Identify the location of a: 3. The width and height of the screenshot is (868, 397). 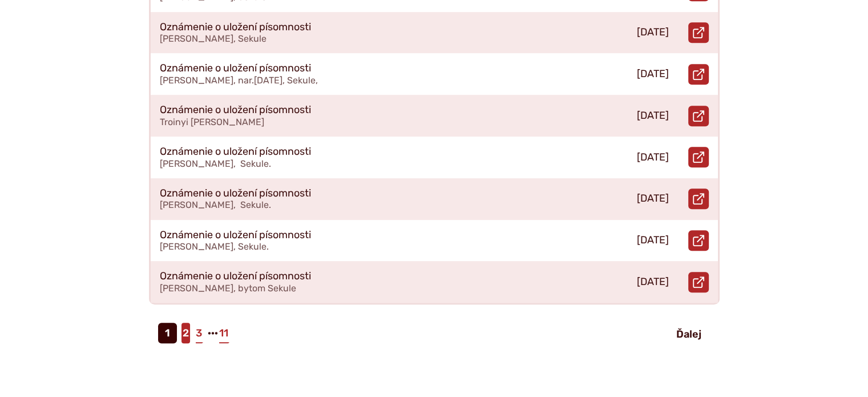
(199, 333).